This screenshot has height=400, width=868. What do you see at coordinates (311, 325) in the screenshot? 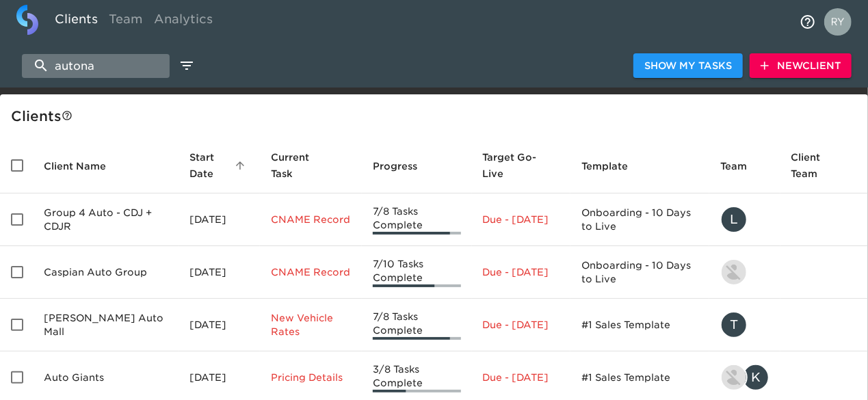
I see `p: New Vehicle Rates` at bounding box center [311, 325].